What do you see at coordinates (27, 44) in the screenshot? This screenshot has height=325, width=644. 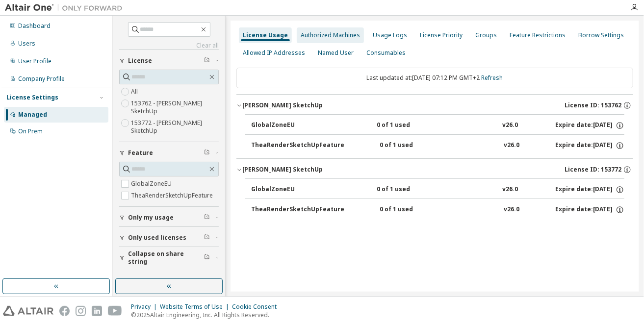 I see `div: Users` at bounding box center [27, 44].